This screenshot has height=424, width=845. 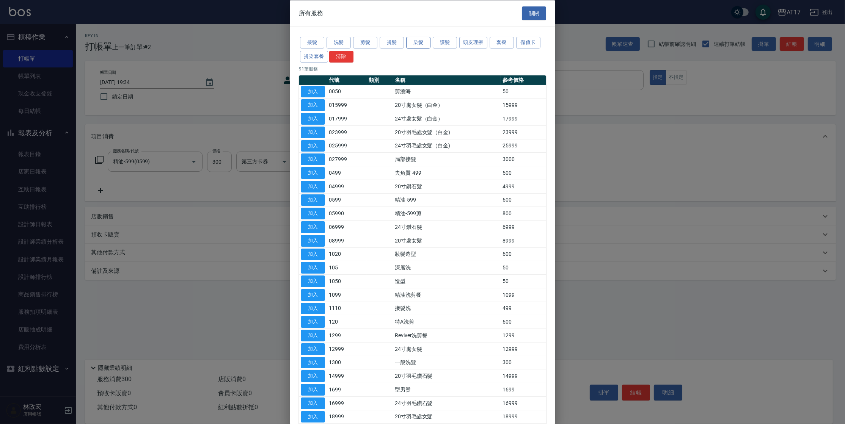 What do you see at coordinates (347, 241) in the screenshot?
I see `td: 08999` at bounding box center [347, 241].